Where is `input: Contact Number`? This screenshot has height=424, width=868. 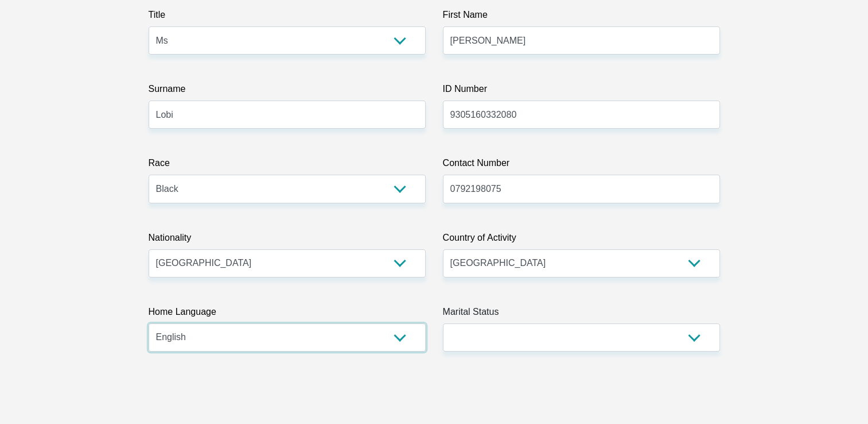 input: Contact Number is located at coordinates (582, 188).